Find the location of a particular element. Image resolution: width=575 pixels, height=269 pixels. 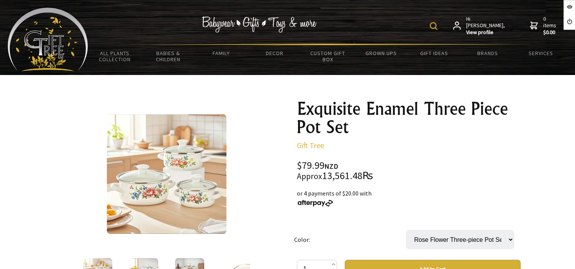

a: All Plants Collection is located at coordinates (115, 56).